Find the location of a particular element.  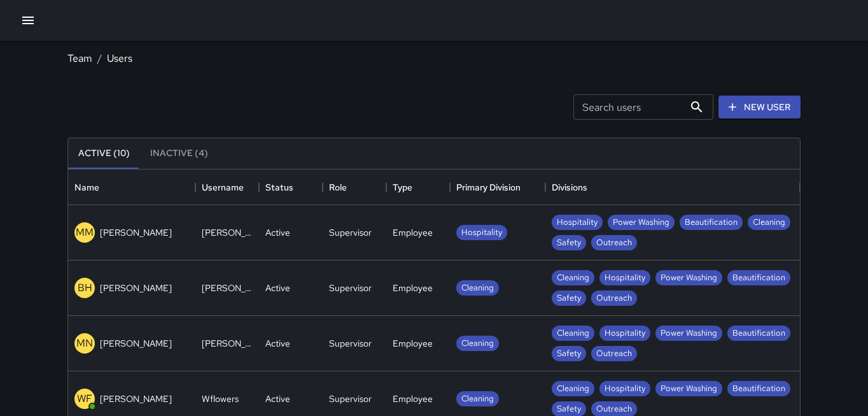

button: Active (10) is located at coordinates (104, 154).